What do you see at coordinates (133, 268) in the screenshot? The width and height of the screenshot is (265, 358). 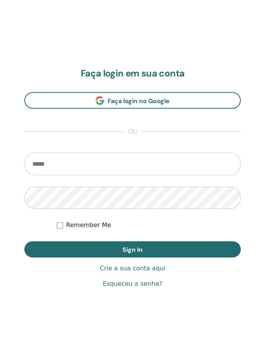 I see `a: Crie a sua conta aqui` at bounding box center [133, 268].